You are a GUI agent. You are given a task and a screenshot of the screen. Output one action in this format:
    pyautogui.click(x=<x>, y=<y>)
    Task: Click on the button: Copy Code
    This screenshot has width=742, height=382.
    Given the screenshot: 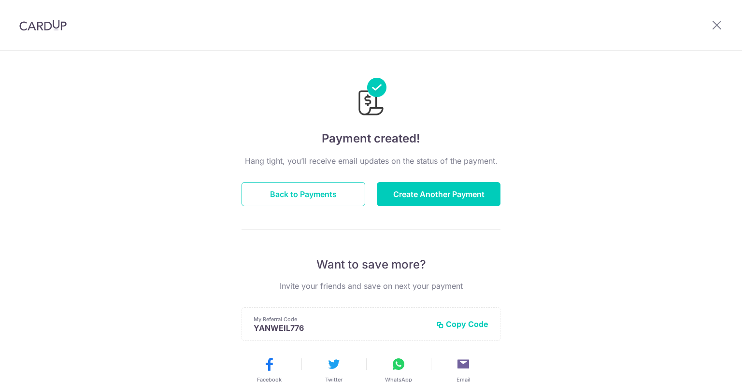 What is the action you would take?
    pyautogui.click(x=462, y=324)
    